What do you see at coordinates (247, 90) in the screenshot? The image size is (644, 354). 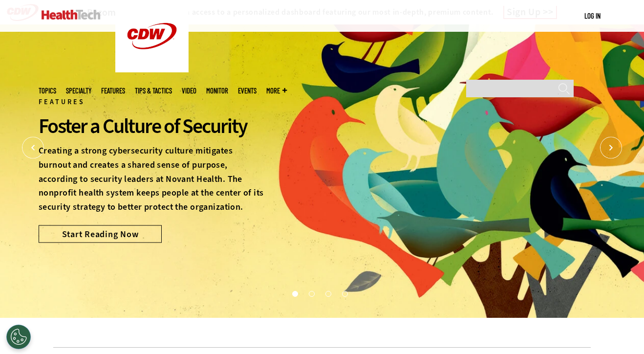 I see `a: Events` at bounding box center [247, 90].